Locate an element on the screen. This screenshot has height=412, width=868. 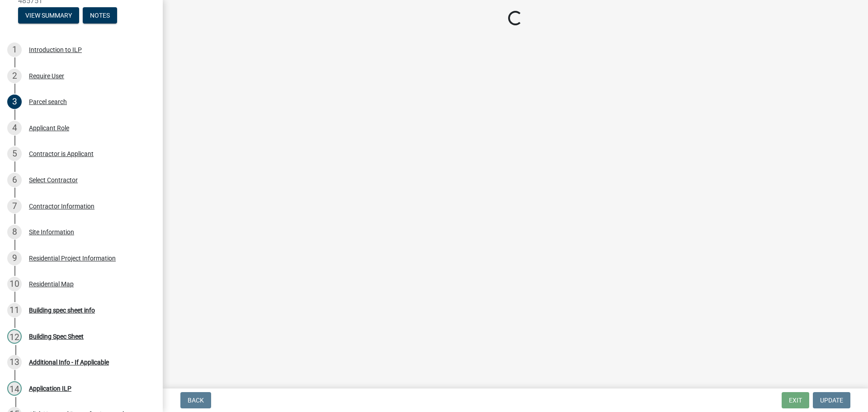
div: Residential Map is located at coordinates (51, 284).